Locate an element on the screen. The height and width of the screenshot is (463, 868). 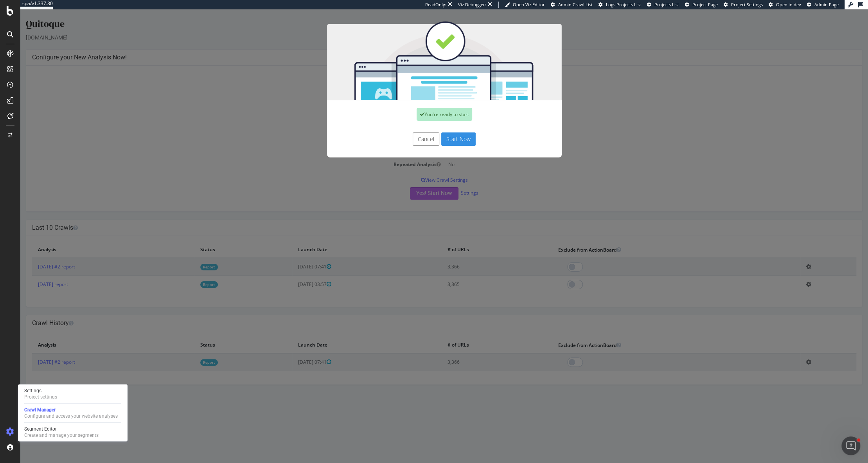
span: Projects List is located at coordinates (666, 4).